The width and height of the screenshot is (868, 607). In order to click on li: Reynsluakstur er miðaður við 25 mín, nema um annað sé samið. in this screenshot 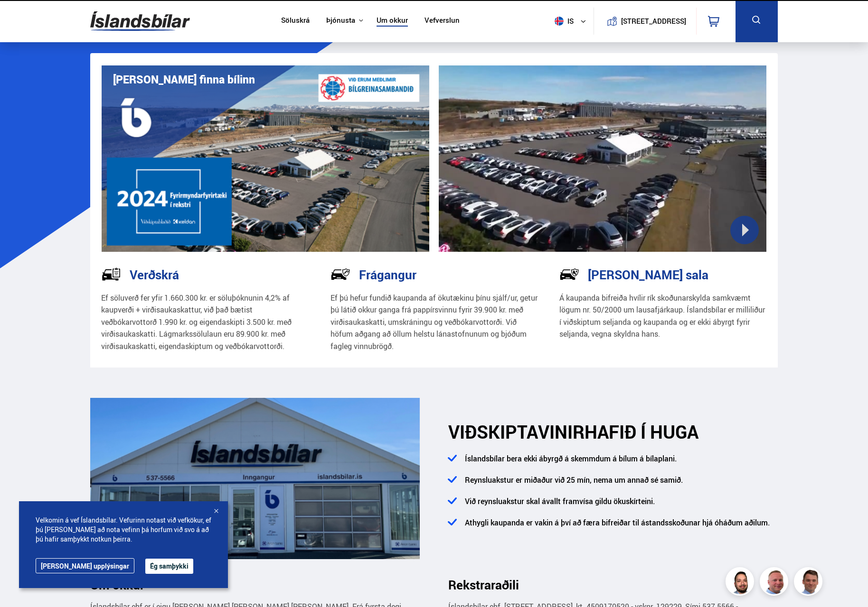, I will do `click(618, 483)`.